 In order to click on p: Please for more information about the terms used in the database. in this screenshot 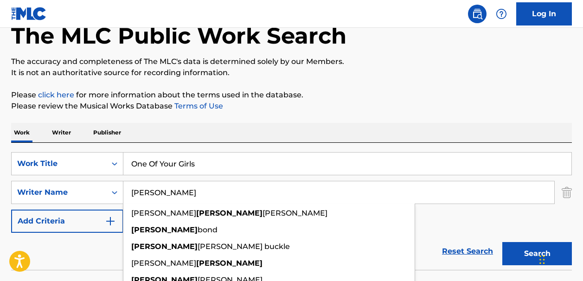, I will do `click(291, 95)`.